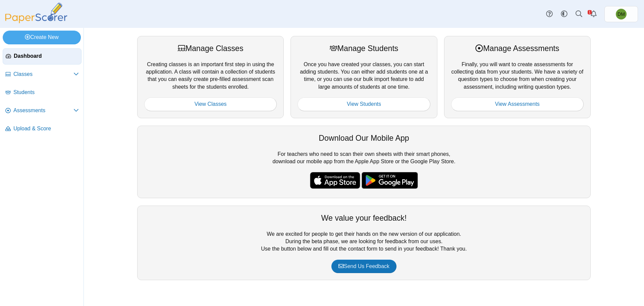 Image resolution: width=644 pixels, height=306 pixels. Describe the element at coordinates (41, 37) in the screenshot. I see `a: Create New` at that location.